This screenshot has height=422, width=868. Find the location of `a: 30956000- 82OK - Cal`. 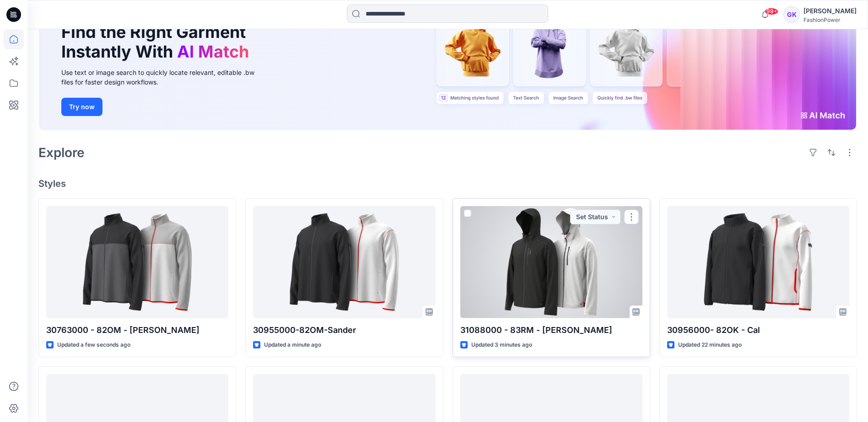

a: 30956000- 82OK - Cal is located at coordinates (758, 261).